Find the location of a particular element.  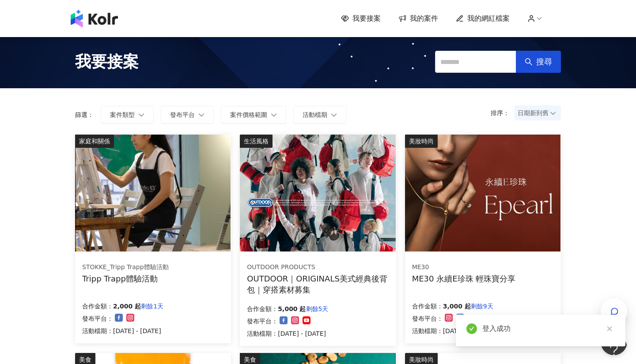

span: search is located at coordinates (529, 62).